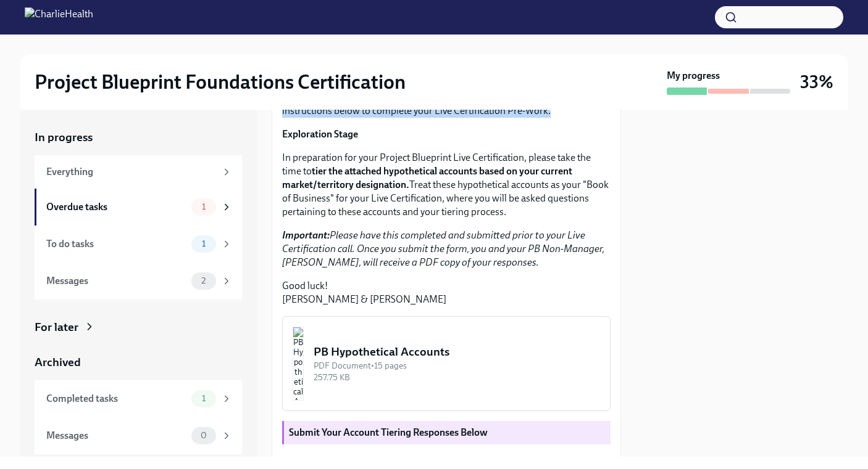 This screenshot has height=469, width=868. I want to click on strong: Important:, so click(305, 235).